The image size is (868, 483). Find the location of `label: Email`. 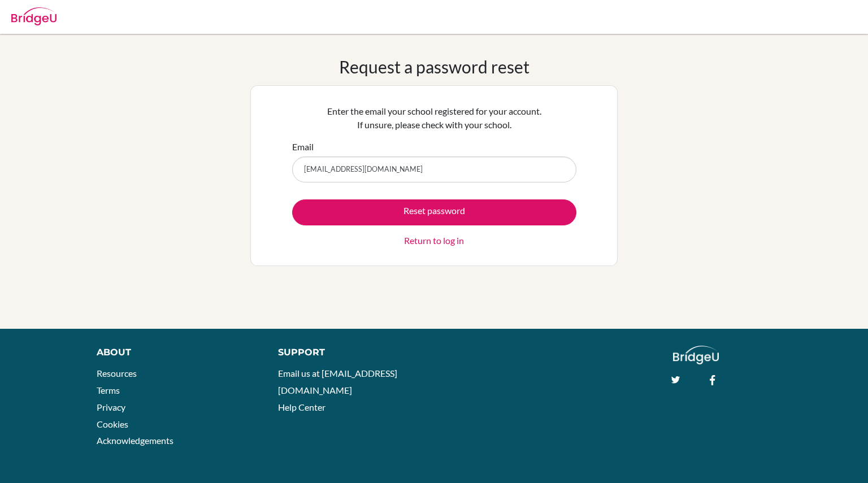

label: Email is located at coordinates (303, 147).